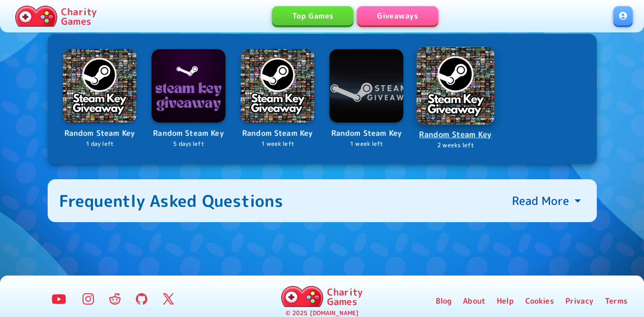 The height and width of the screenshot is (317, 644). What do you see at coordinates (579, 301) in the screenshot?
I see `a: Privacy` at bounding box center [579, 301].